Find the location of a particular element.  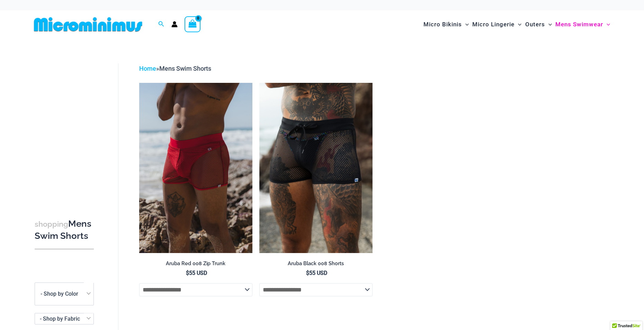

span: Mens Swimwear is located at coordinates (579, 24).